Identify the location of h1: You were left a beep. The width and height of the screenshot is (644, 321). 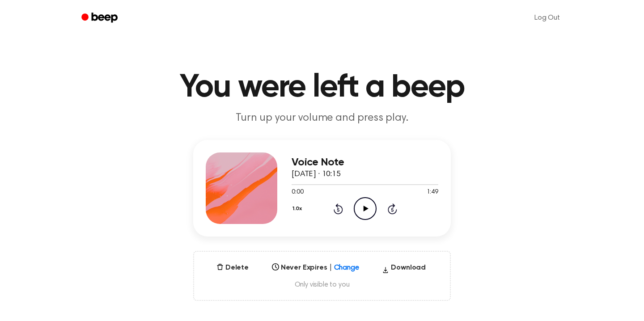
(322, 88).